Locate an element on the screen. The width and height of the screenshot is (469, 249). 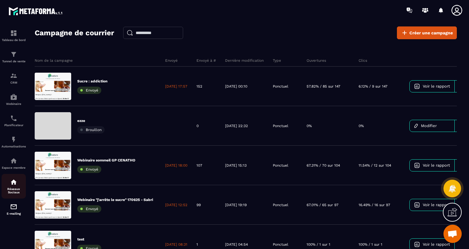
span: Créer une campagne is located at coordinates (431, 33).